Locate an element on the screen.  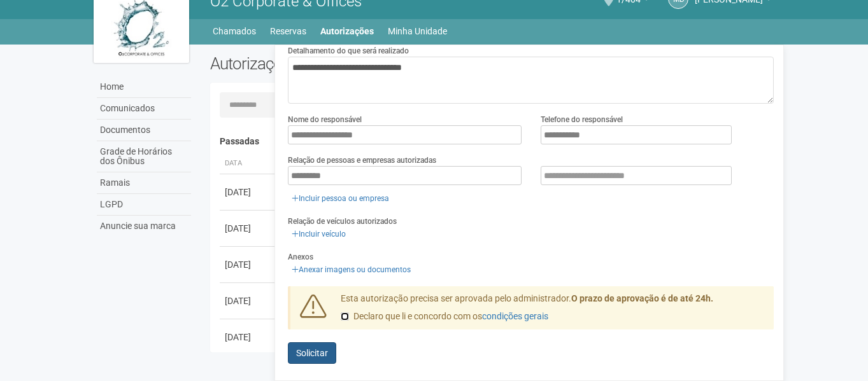
label: Nome do responsável is located at coordinates (325, 120).